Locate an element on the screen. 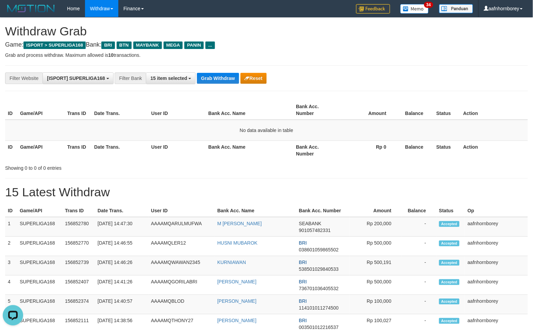 The width and height of the screenshot is (533, 331). td: Rp 200,000 is located at coordinates (375, 227).